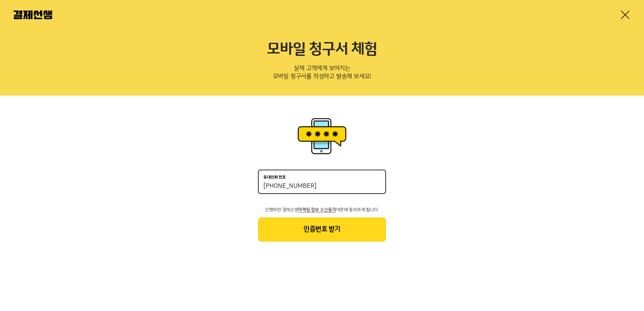  What do you see at coordinates (322, 210) in the screenshot?
I see `p: 진행하면 결제선생 약관에 동의하게 됩니다.` at bounding box center [322, 210].